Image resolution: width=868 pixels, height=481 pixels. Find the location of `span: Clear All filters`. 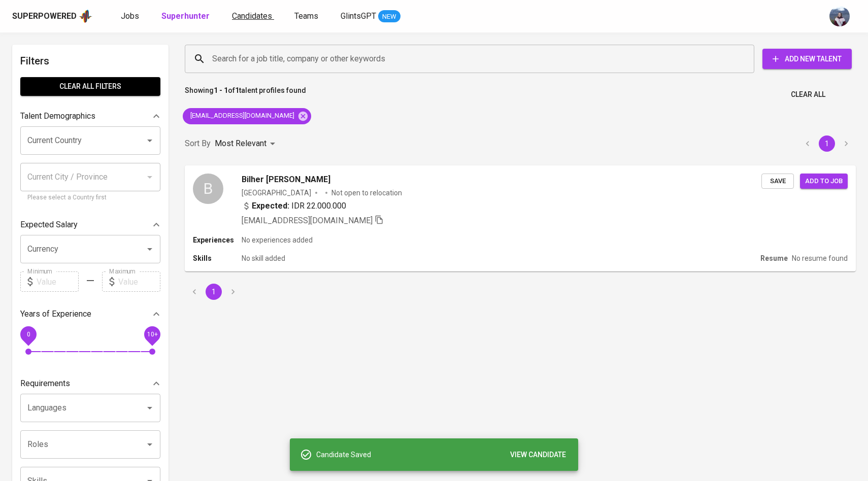

span: Clear All filters is located at coordinates (90, 86).